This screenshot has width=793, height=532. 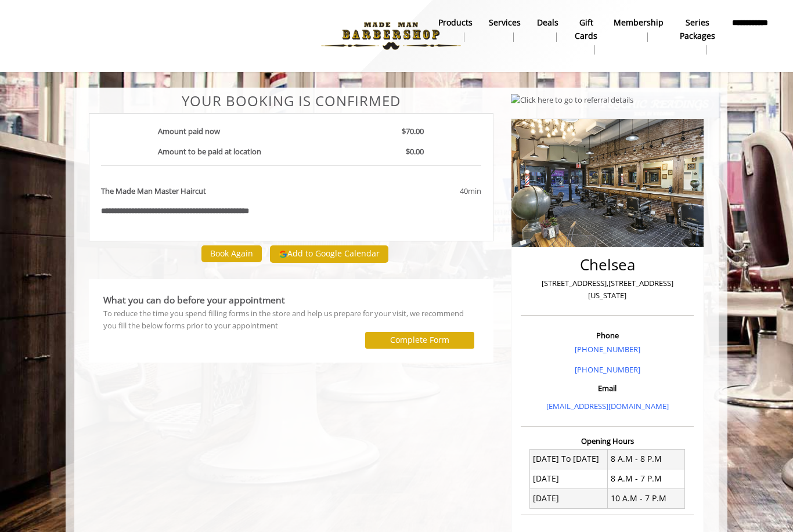 I want to click on b: Amount to be paid at location, so click(x=210, y=152).